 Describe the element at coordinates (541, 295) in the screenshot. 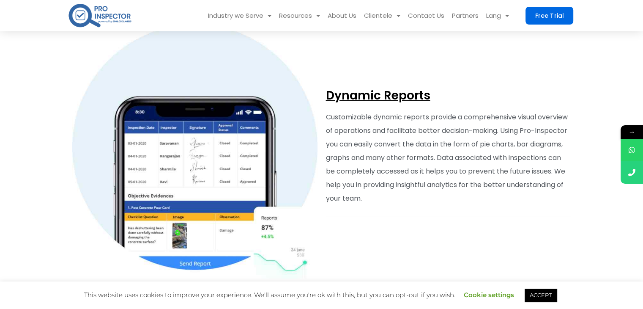

I see `a: ACCEPT` at that location.